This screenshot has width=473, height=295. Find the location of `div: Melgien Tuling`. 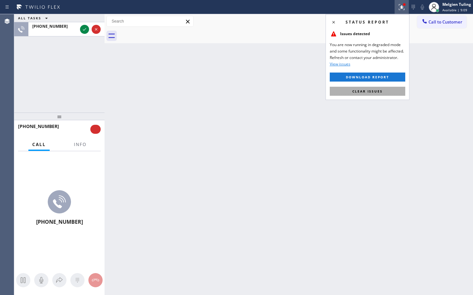

div: Melgien Tuling is located at coordinates (457, 4).